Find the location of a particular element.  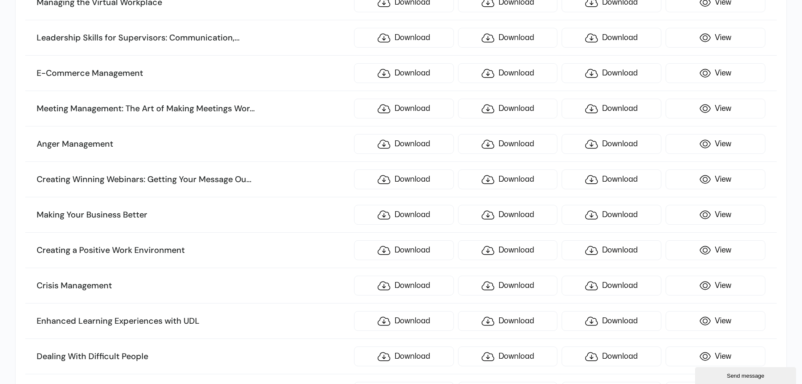

h3: Meeting Management: The Art of Making Meetings Wor is located at coordinates (193, 109).